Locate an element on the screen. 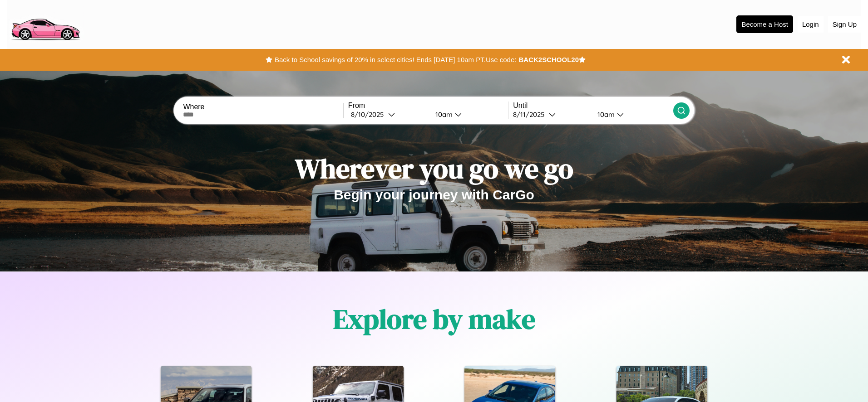 Image resolution: width=868 pixels, height=402 pixels. label: Where is located at coordinates (263, 107).